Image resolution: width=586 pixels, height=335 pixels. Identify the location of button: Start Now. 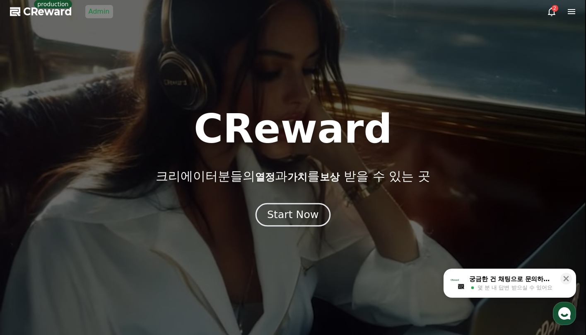
(293, 214).